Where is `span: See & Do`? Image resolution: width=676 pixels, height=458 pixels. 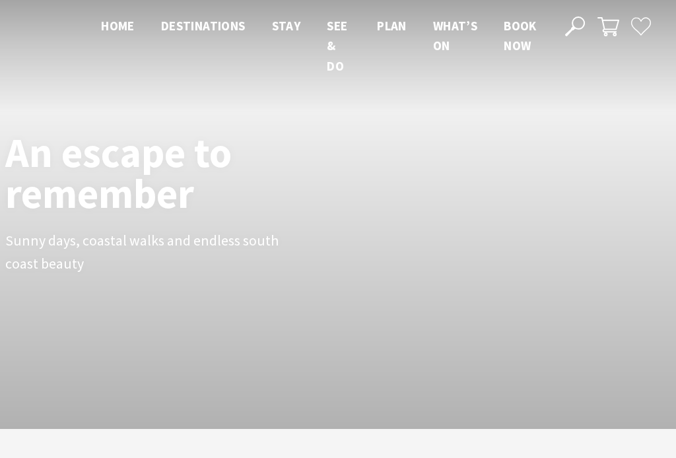
span: See & Do is located at coordinates (337, 46).